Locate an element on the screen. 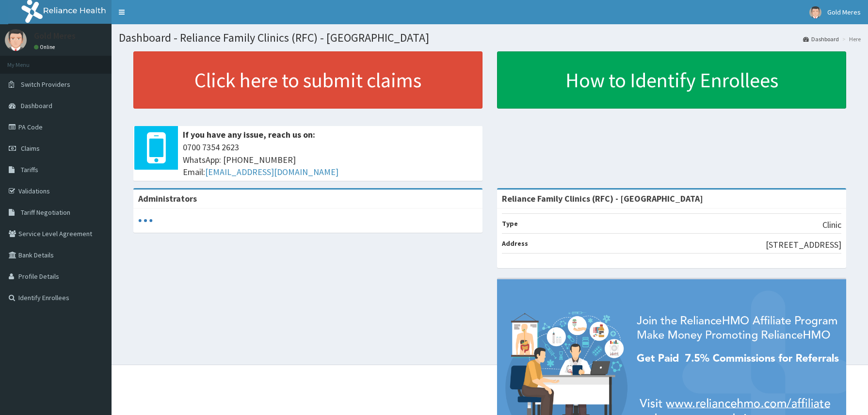 The width and height of the screenshot is (868, 415). p: Gold Meres is located at coordinates (55, 36).